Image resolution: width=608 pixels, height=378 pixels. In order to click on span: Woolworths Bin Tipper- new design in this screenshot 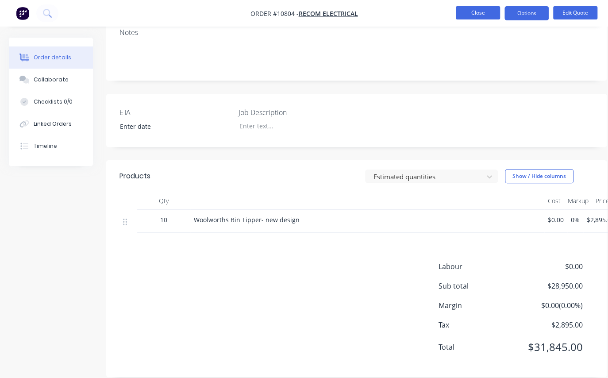, I will do `click(246, 219)`.